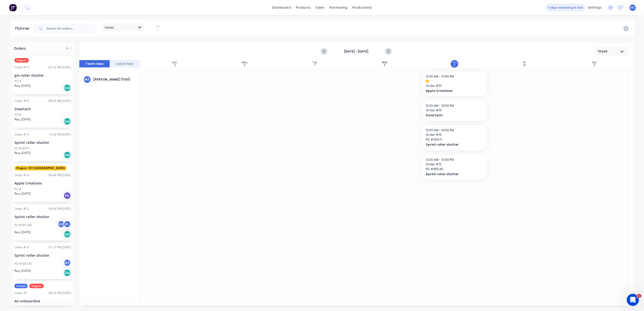  Describe the element at coordinates (22, 67) in the screenshot. I see `div: Order # 13` at that location.